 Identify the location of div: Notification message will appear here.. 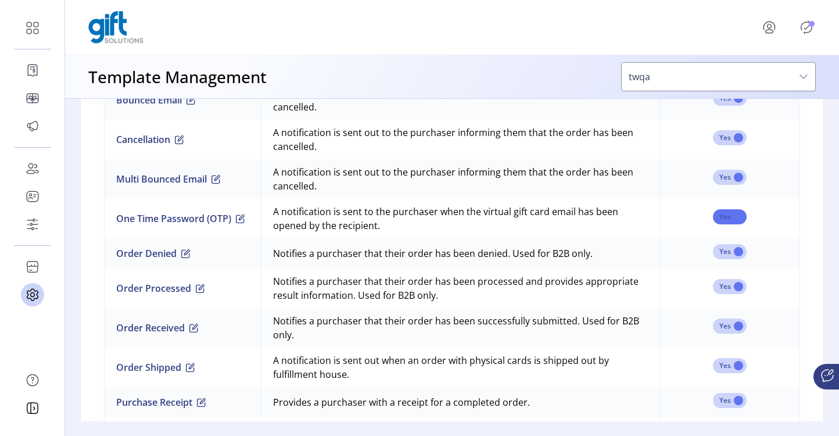
(99, 165).